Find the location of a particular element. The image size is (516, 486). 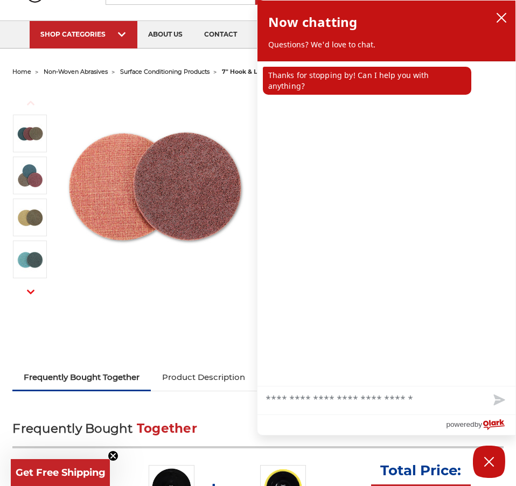

button: Send message is located at coordinates (498, 401).